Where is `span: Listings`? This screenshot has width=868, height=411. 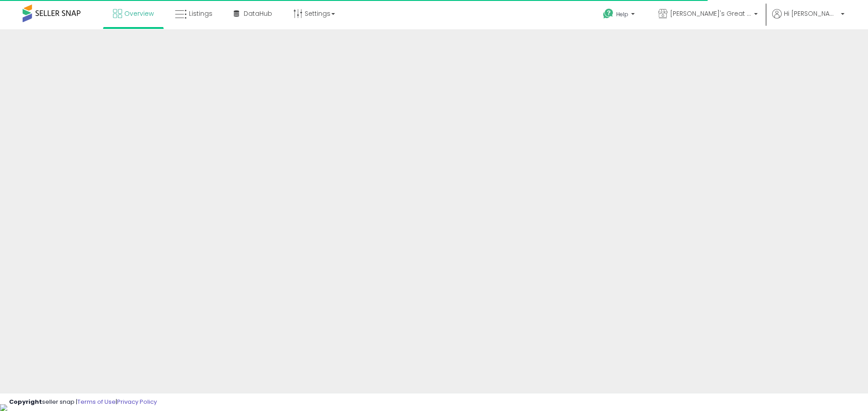
span: Listings is located at coordinates (201, 14).